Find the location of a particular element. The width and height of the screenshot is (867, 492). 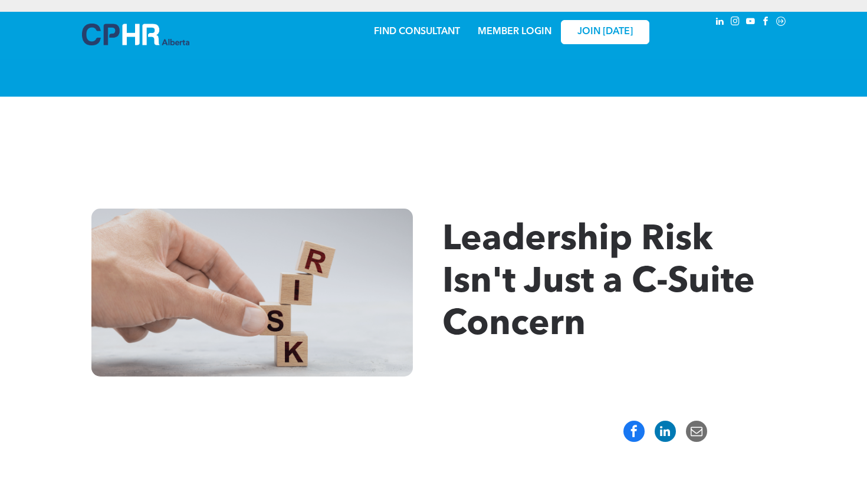

a: youtube is located at coordinates (750, 22).